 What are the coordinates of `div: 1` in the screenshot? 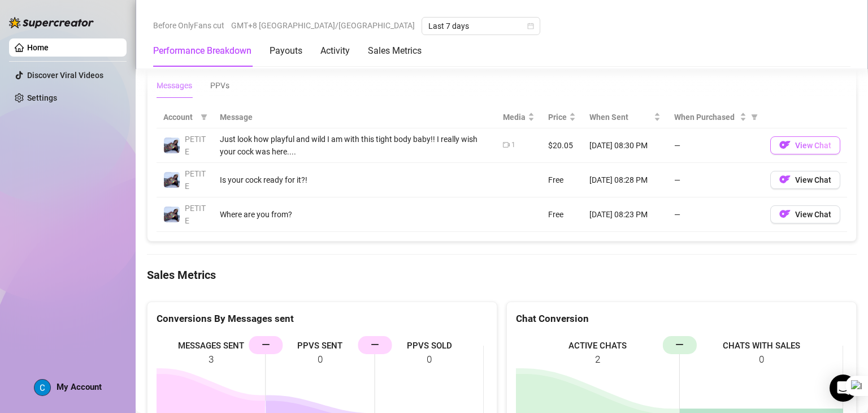 It's located at (513, 145).